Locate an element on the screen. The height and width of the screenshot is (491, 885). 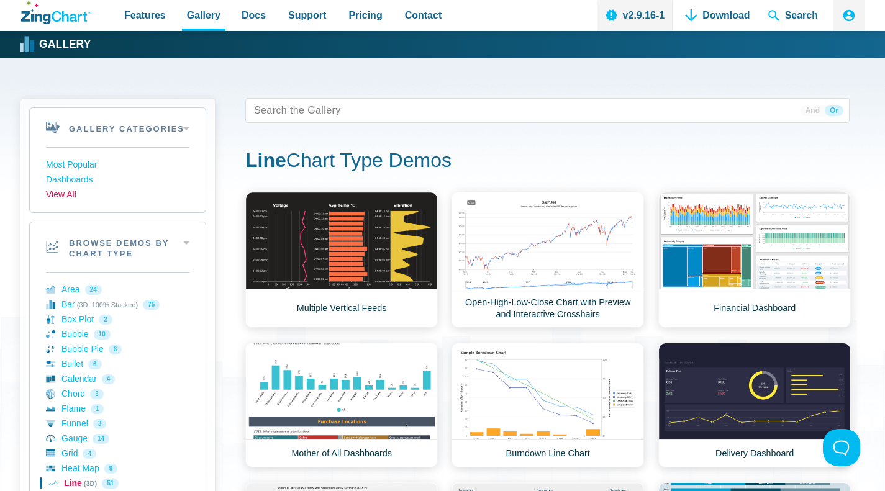
span: Features is located at coordinates (145, 15).